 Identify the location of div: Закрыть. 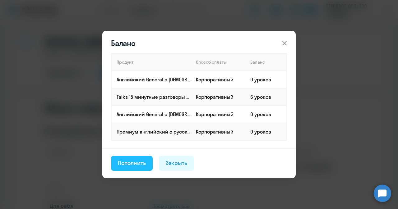
(177, 163).